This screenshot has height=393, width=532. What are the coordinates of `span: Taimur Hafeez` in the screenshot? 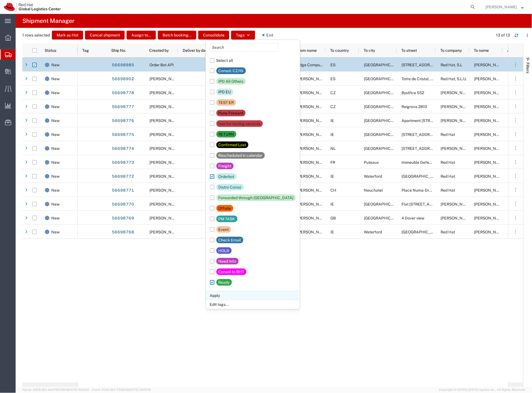 It's located at (457, 204).